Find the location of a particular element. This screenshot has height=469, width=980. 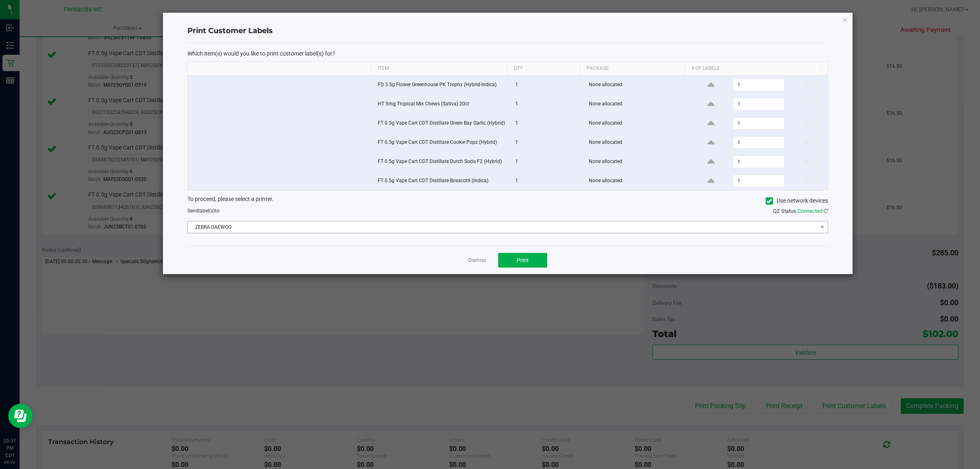

th: # of labels is located at coordinates (752, 68).